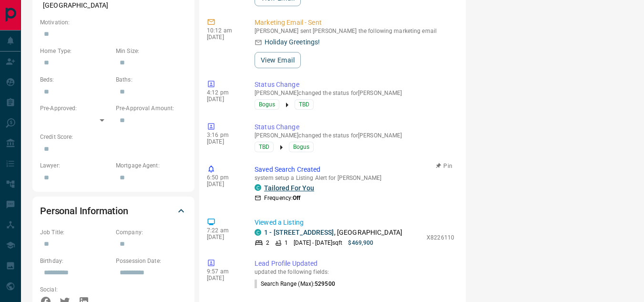 This screenshot has height=302, width=644. I want to click on strong: Off, so click(297, 198).